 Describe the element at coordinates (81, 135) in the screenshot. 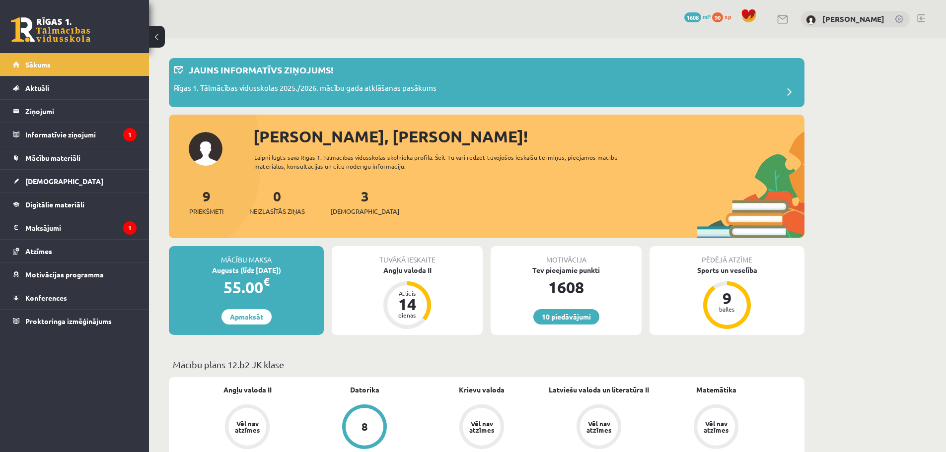

I see `legend: Informatīvie ziņojumi` at that location.